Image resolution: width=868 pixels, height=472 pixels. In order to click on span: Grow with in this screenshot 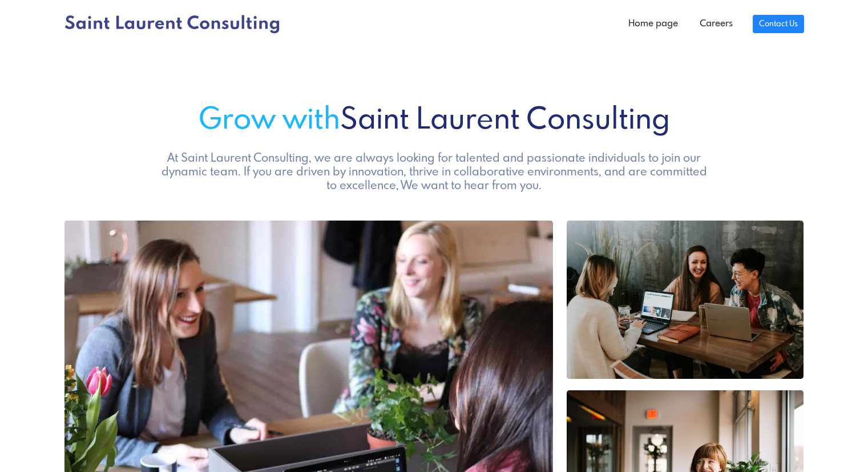, I will do `click(270, 121)`.